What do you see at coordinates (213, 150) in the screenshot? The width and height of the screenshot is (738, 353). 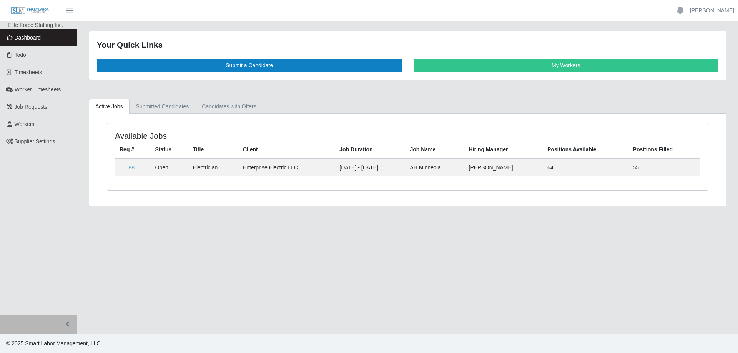 I see `th: Title` at bounding box center [213, 150].